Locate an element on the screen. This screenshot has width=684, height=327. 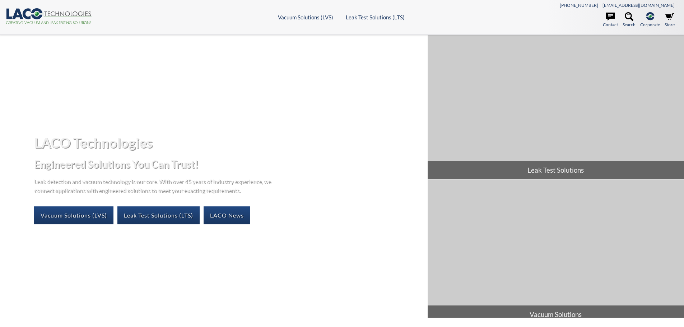
span: Leak Test Solutions is located at coordinates (555, 170).